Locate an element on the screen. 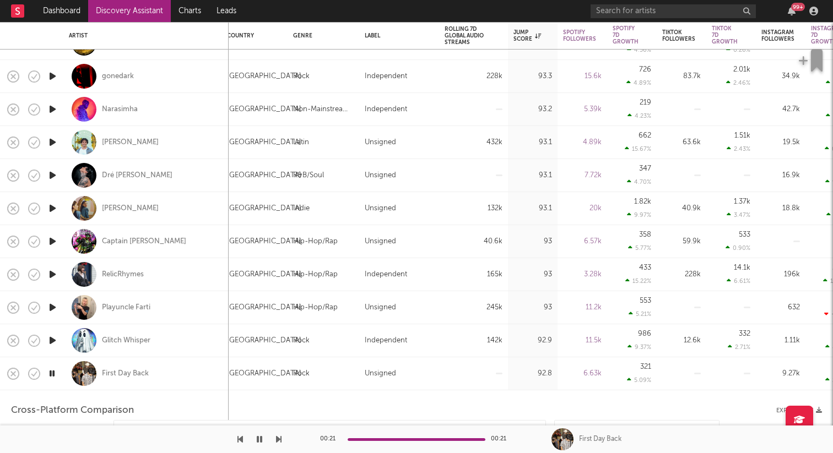 The width and height of the screenshot is (833, 453). div: 358 is located at coordinates (645, 235).